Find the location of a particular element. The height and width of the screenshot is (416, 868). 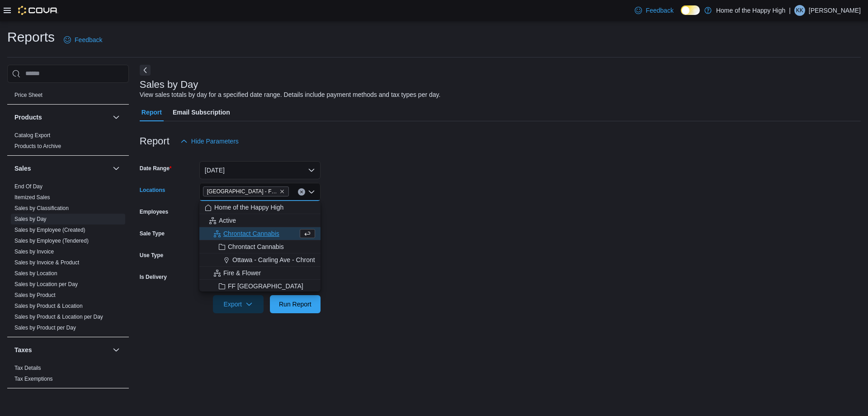

span: Sales by Invoice & Product is located at coordinates (46, 262).